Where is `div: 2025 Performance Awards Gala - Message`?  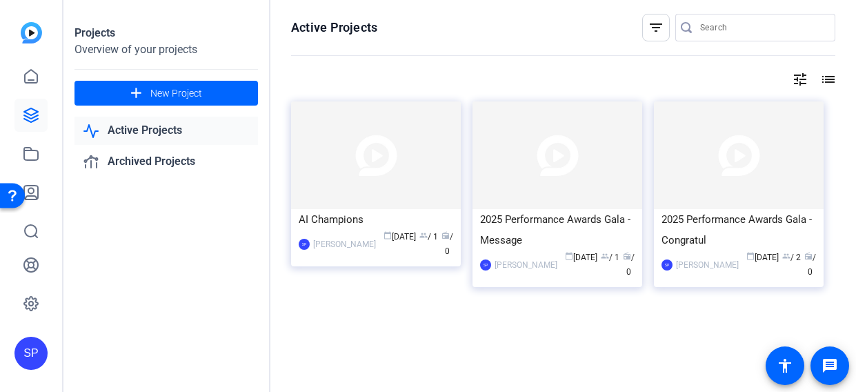 div: 2025 Performance Awards Gala - Message is located at coordinates (557, 230).